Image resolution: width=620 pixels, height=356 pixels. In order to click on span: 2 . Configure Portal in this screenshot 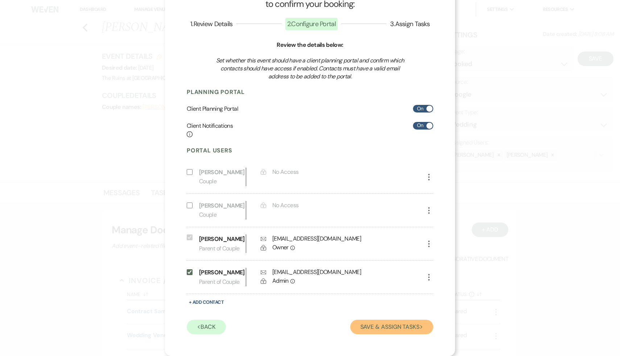, I will do `click(312, 24)`.